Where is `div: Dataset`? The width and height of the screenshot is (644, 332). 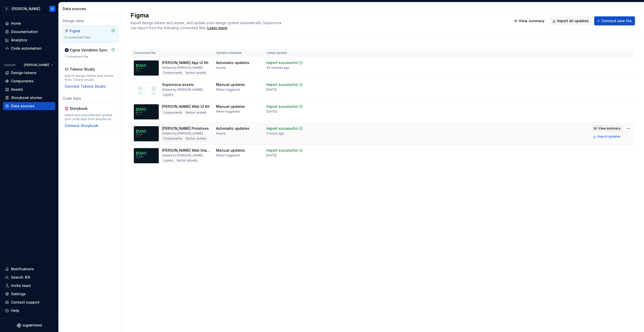
div: Dataset is located at coordinates (10, 65).